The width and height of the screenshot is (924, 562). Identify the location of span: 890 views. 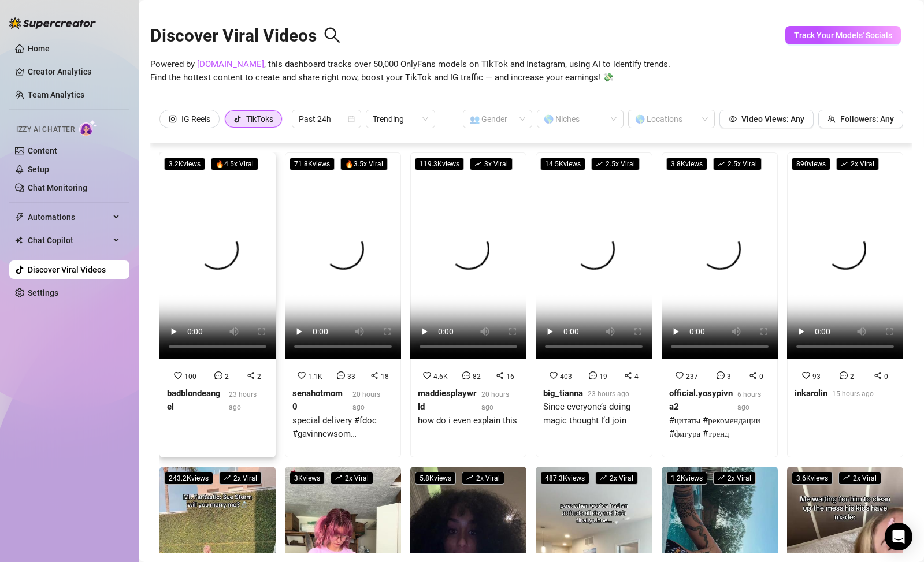
(810, 164).